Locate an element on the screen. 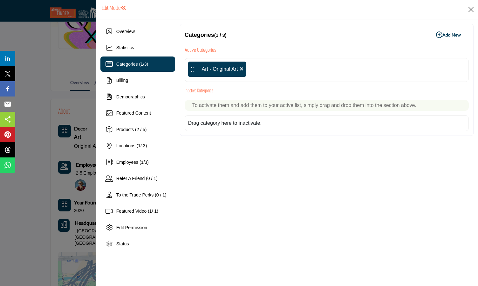 The height and width of the screenshot is (286, 478). span: Products (2 / 5) is located at coordinates (132, 130).